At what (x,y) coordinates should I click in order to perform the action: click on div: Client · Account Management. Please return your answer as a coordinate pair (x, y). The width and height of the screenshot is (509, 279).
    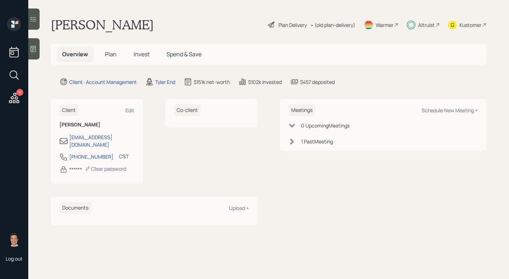
    Looking at the image, I should click on (103, 82).